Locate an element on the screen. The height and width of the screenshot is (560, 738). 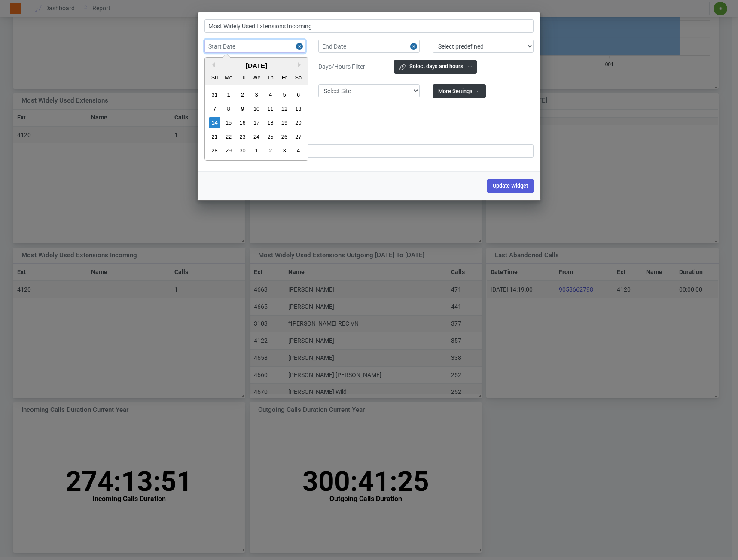
div: Choose Tuesday, September 23rd, 2025 is located at coordinates (242, 137).